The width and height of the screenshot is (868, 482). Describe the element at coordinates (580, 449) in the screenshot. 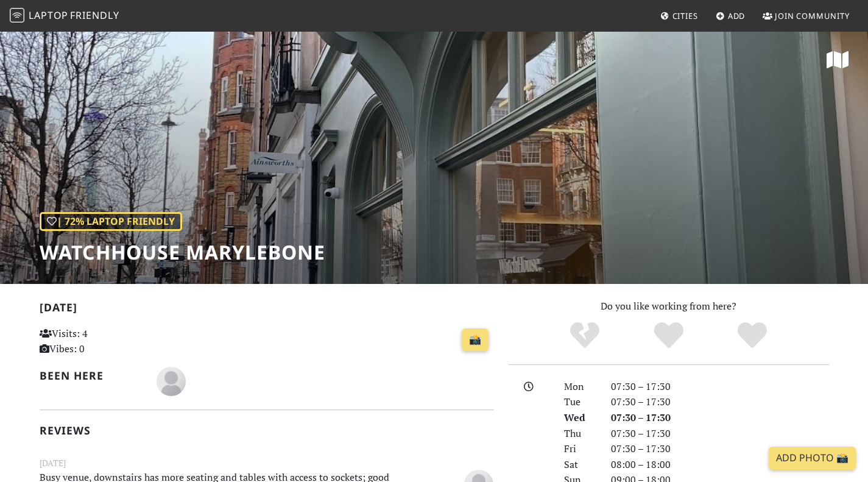

I see `div: Fri` at that location.